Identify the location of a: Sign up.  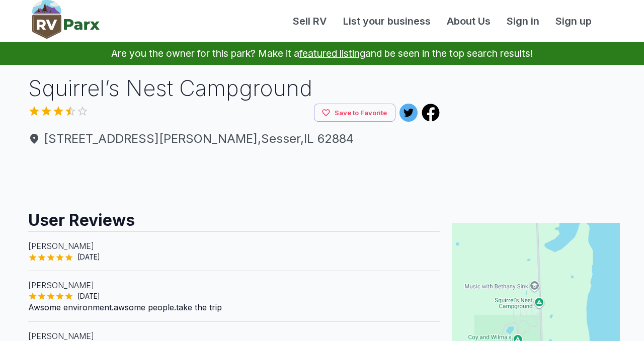
(573, 21).